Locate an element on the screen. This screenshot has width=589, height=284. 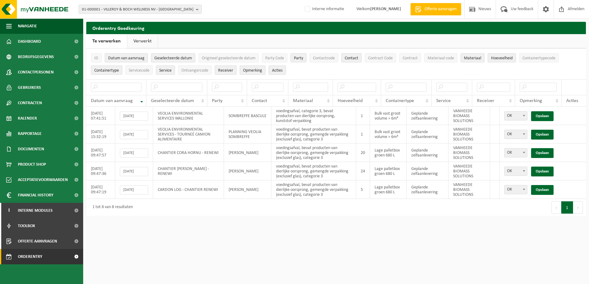
button: MateriaalMateriaal: Activate to sort is located at coordinates (472, 58).